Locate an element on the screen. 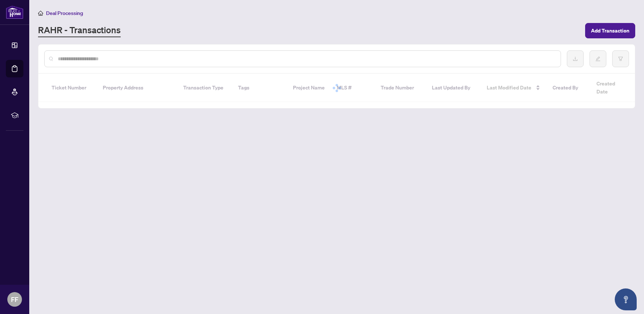  img: logo is located at coordinates (15, 12).